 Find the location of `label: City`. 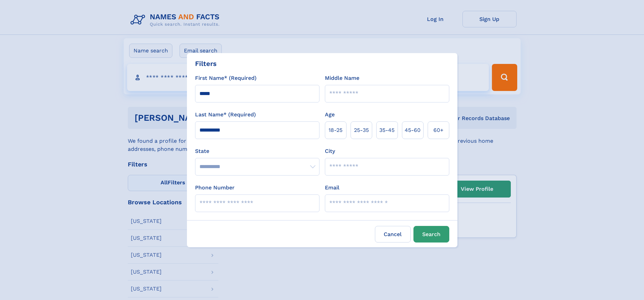

label: City is located at coordinates (330, 151).